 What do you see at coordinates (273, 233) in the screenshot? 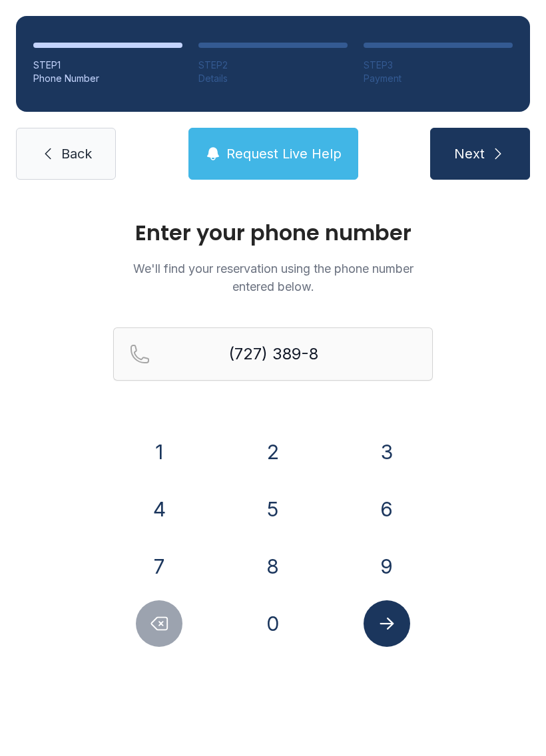
I see `h1: Enter your phone number` at bounding box center [273, 233].